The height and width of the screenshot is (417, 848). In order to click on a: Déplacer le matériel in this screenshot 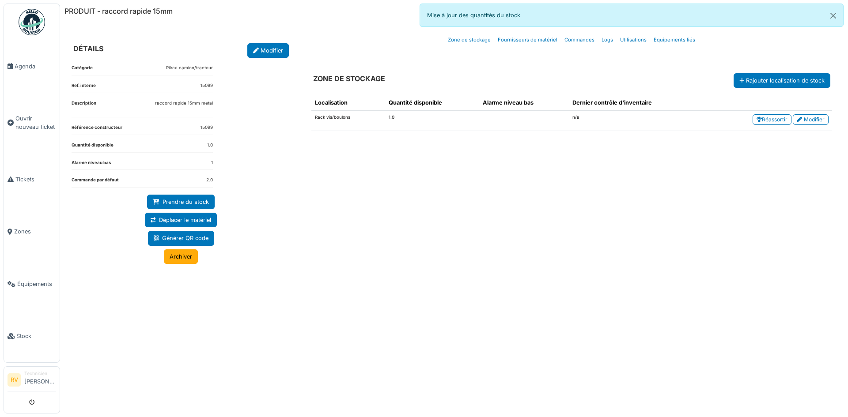, I will do `click(181, 220)`.